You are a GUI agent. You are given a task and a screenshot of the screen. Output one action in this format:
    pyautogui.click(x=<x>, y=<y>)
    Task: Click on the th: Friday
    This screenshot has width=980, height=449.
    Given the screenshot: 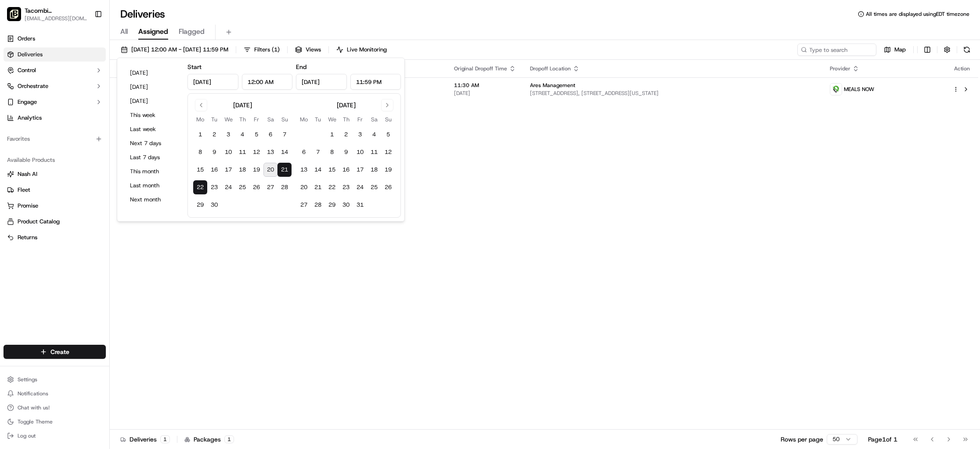 What is the action you would take?
    pyautogui.click(x=256, y=119)
    